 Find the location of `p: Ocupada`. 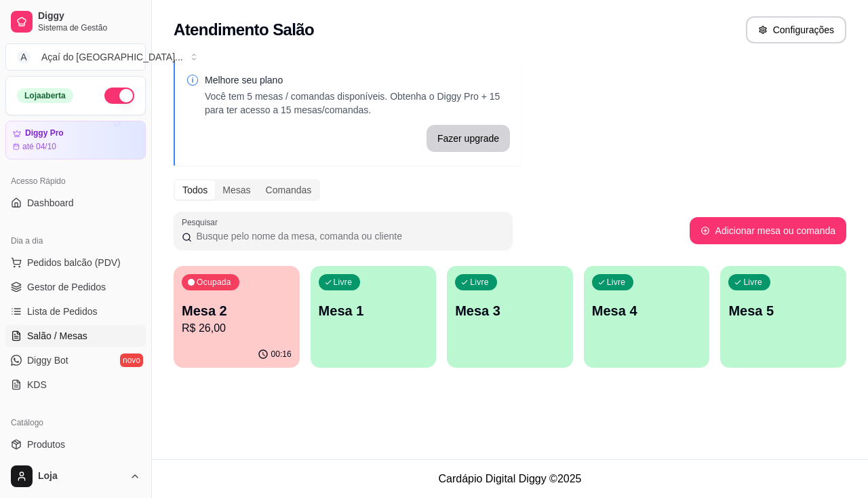

p: Ocupada is located at coordinates (214, 282).